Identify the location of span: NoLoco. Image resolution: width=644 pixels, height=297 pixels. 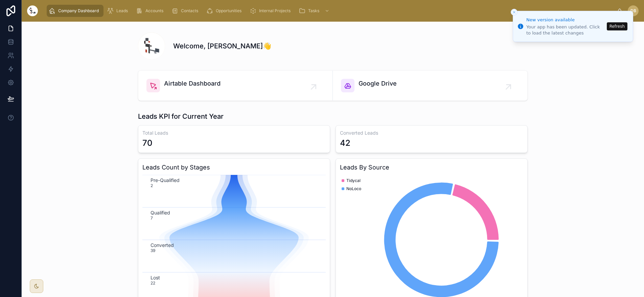
(354, 189).